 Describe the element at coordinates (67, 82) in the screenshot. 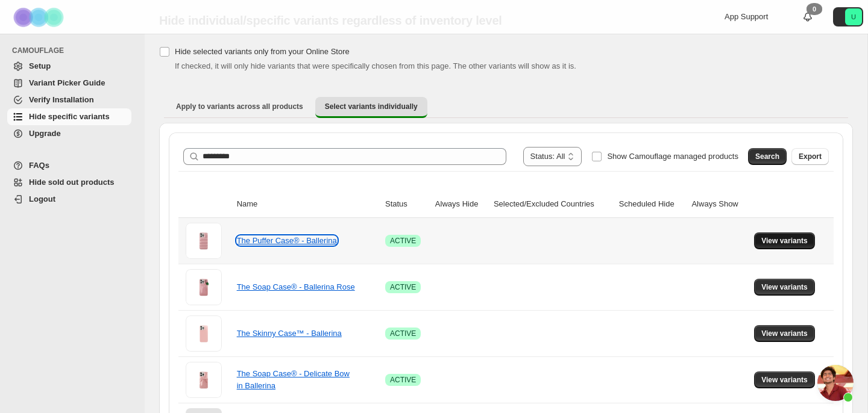

I see `span: Variant Picker Guide` at that location.